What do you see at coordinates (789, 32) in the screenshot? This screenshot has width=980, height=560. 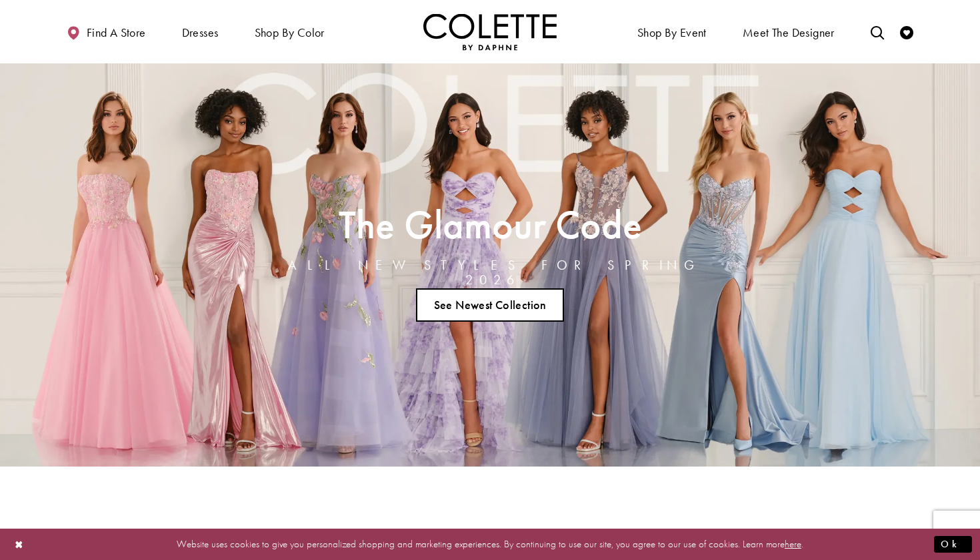 I see `a: Meet the designer` at bounding box center [789, 32].